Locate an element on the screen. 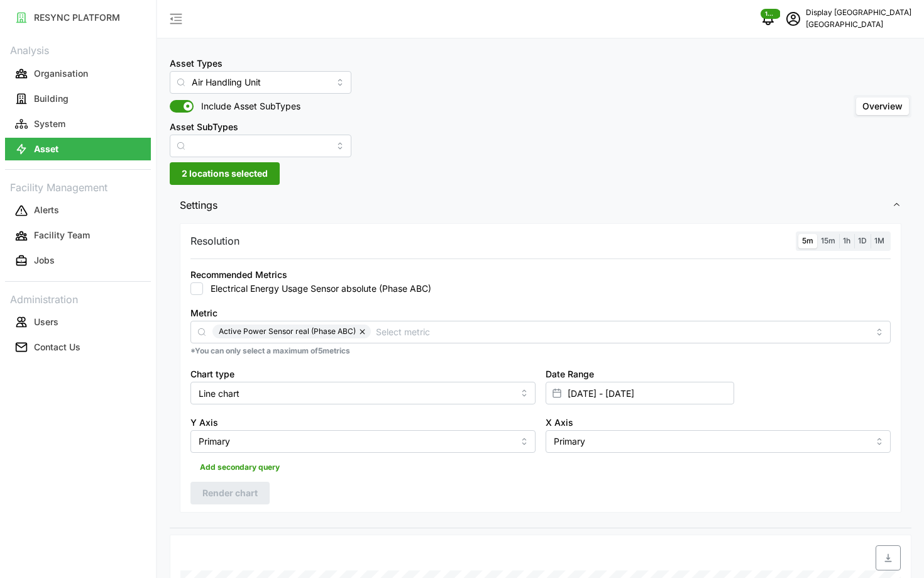 Image resolution: width=924 pixels, height=578 pixels. span: 1281 is located at coordinates (770, 14).